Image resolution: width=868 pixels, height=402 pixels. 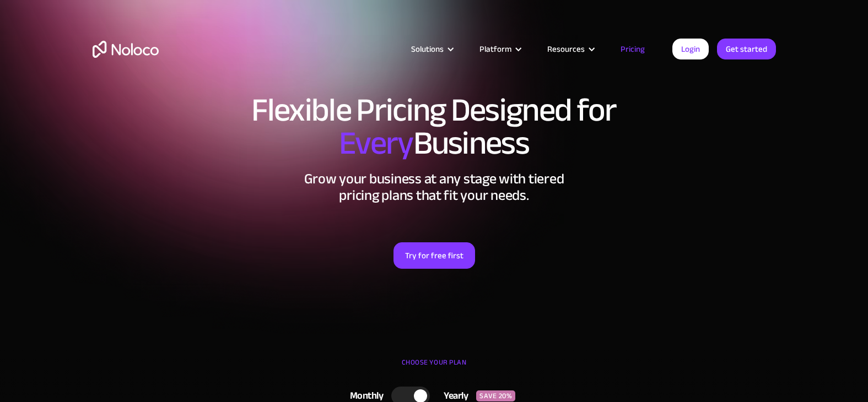 What do you see at coordinates (434, 256) in the screenshot?
I see `a: Try for free first` at bounding box center [434, 256].